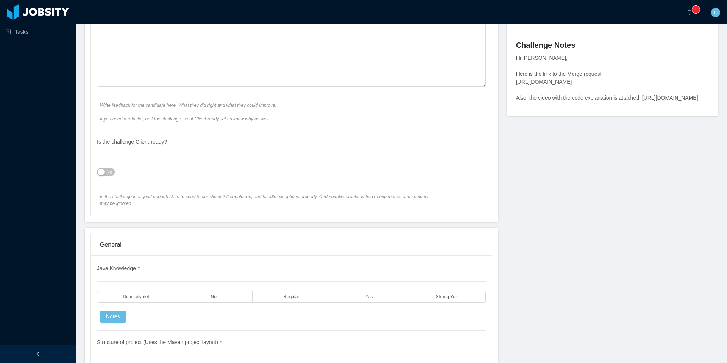 This screenshot has width=727, height=363. Describe the element at coordinates (369, 296) in the screenshot. I see `span: Yes` at that location.